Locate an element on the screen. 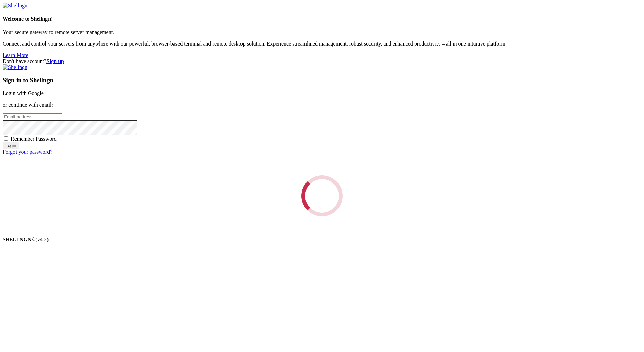  input: Login is located at coordinates (11, 145).